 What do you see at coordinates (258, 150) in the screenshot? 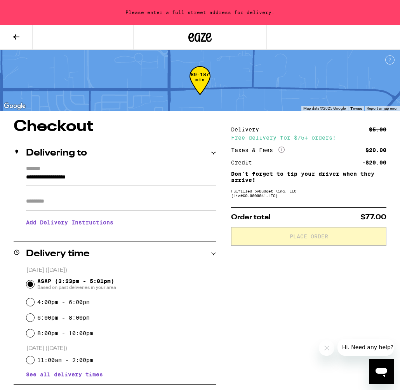
I see `div: Taxes & Fees` at bounding box center [258, 150].